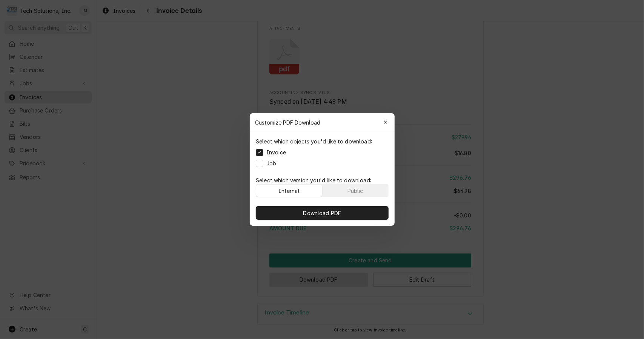 The image size is (644, 339). I want to click on label: Job, so click(271, 163).